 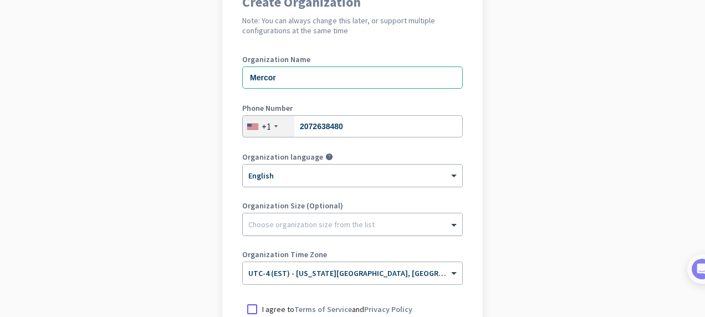 What do you see at coordinates (337, 309) in the screenshot?
I see `p: I agree to and` at bounding box center [337, 309].